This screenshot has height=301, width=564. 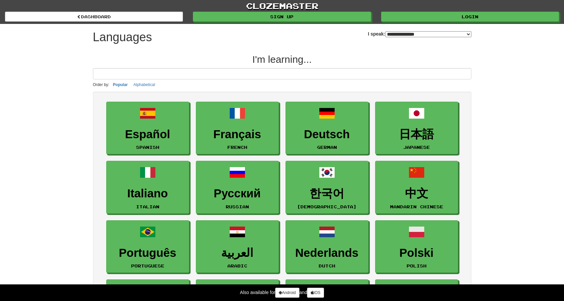 What do you see at coordinates (148, 147) in the screenshot?
I see `small: Spanish` at bounding box center [148, 147].